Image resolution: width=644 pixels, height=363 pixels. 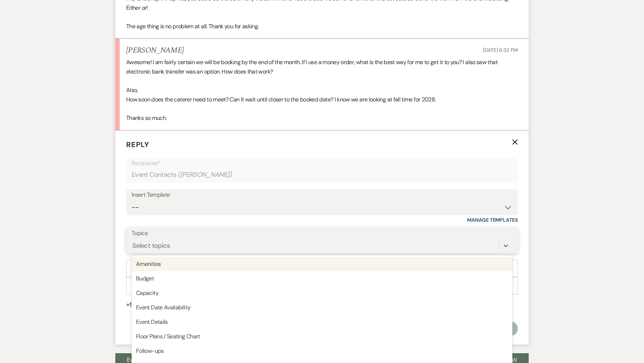 I want to click on a: Manage Templates, so click(x=493, y=220).